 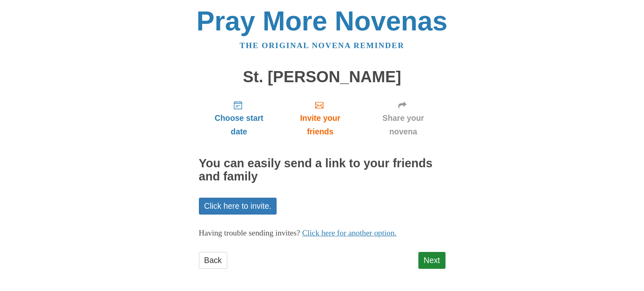 I want to click on span: Choose start date, so click(x=240, y=125).